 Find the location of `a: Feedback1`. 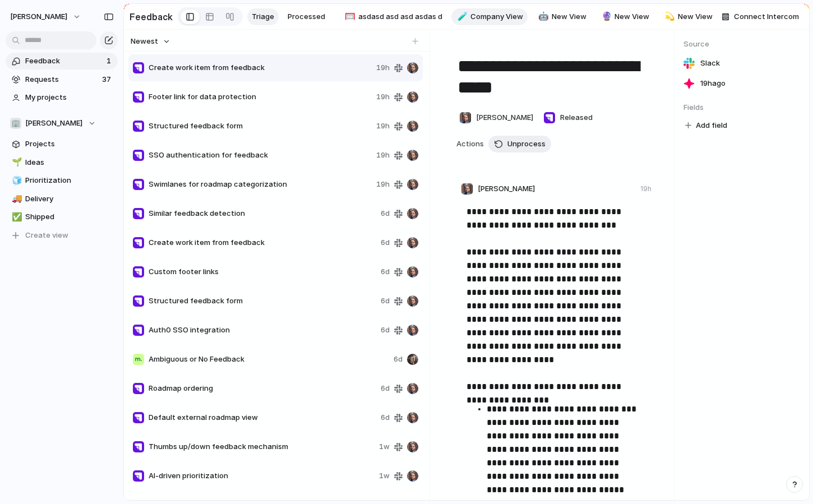

a: Feedback1 is located at coordinates (62, 61).